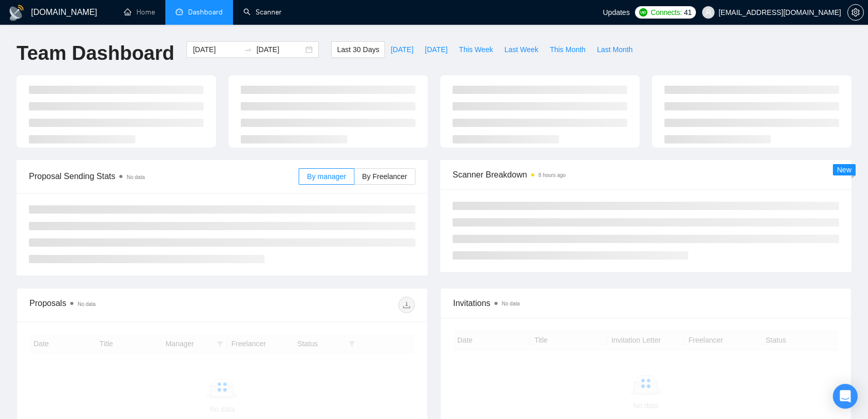 Image resolution: width=868 pixels, height=419 pixels. What do you see at coordinates (216, 49) in the screenshot?
I see `input: Start date` at bounding box center [216, 49].